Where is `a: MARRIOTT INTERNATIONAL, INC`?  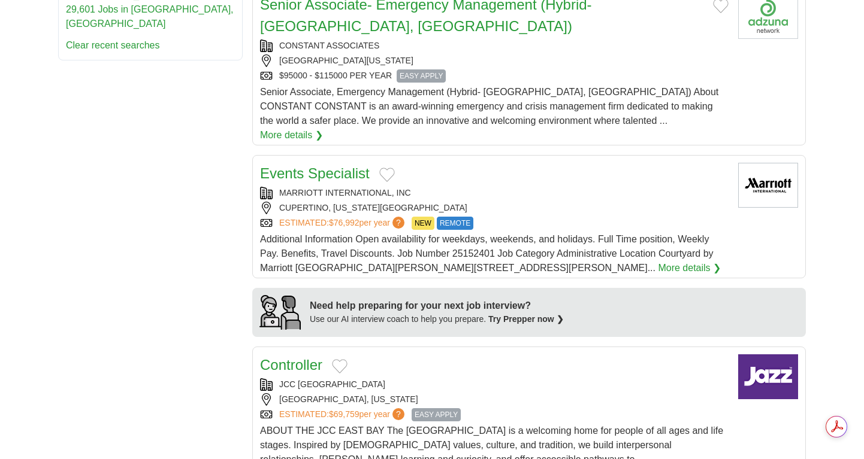
a: MARRIOTT INTERNATIONAL, INC is located at coordinates (345, 193).